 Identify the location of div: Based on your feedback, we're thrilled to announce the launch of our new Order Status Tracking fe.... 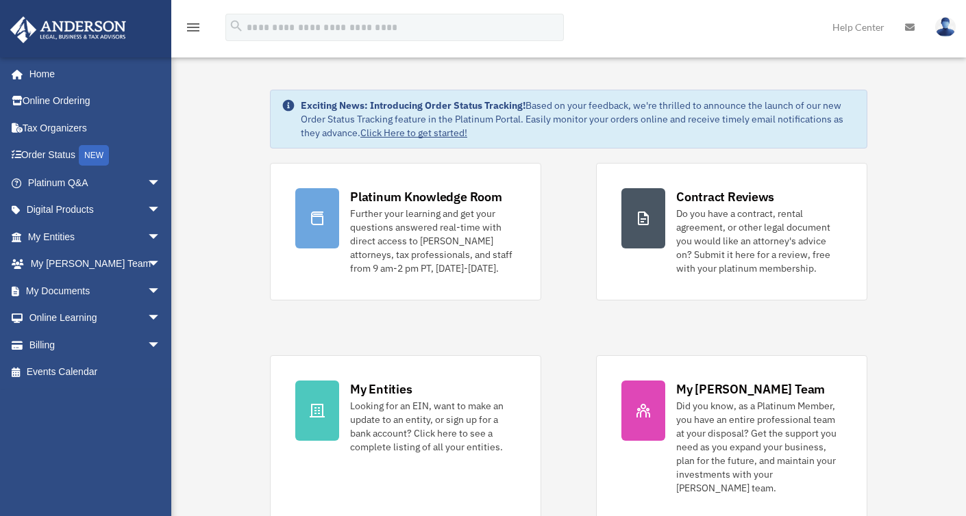
(578, 119).